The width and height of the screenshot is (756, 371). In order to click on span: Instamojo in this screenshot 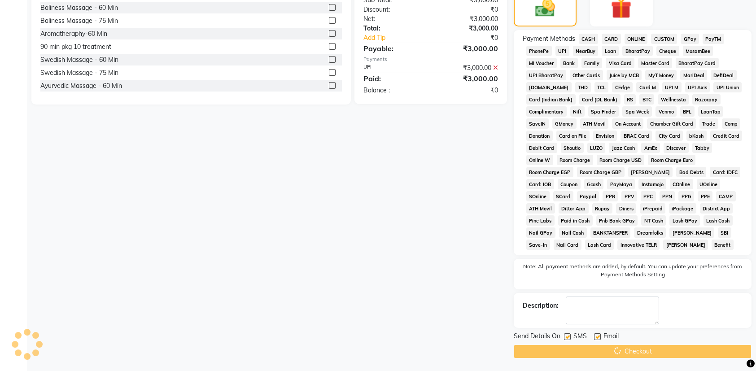, I will do `click(652, 184)`.